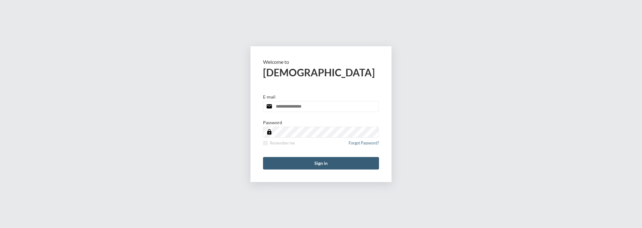 The image size is (642, 228). Describe the element at coordinates (364, 145) in the screenshot. I see `a: Forgot Password?` at that location.